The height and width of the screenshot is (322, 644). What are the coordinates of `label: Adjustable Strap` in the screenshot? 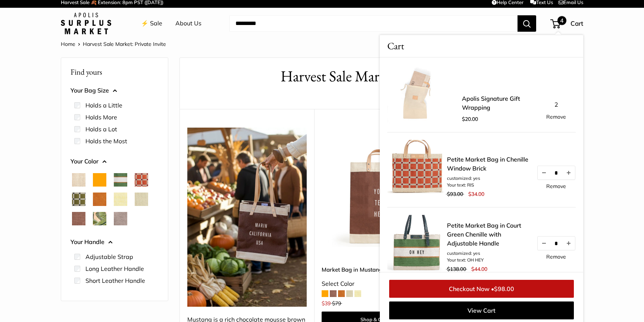 It's located at (109, 256).